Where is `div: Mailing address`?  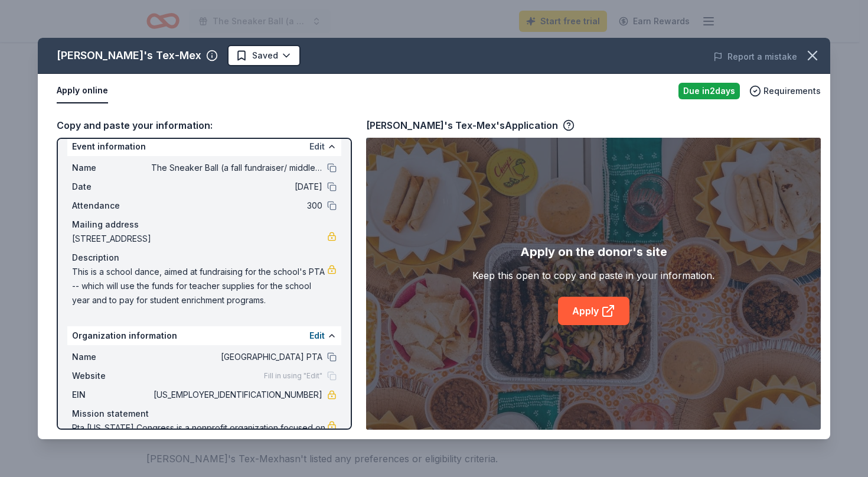 div: Mailing address is located at coordinates (205, 224).